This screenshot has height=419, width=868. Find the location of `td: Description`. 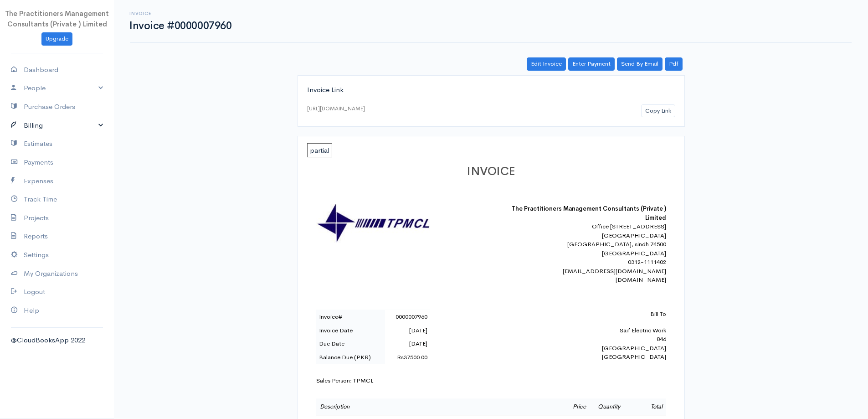

td: Description is located at coordinates (434, 406).